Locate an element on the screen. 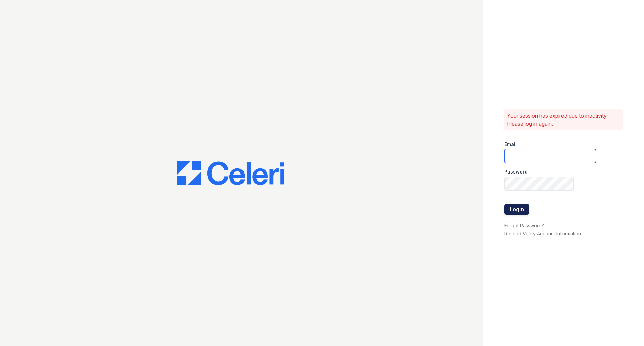  a: Resend Verify Account Information is located at coordinates (543, 233).